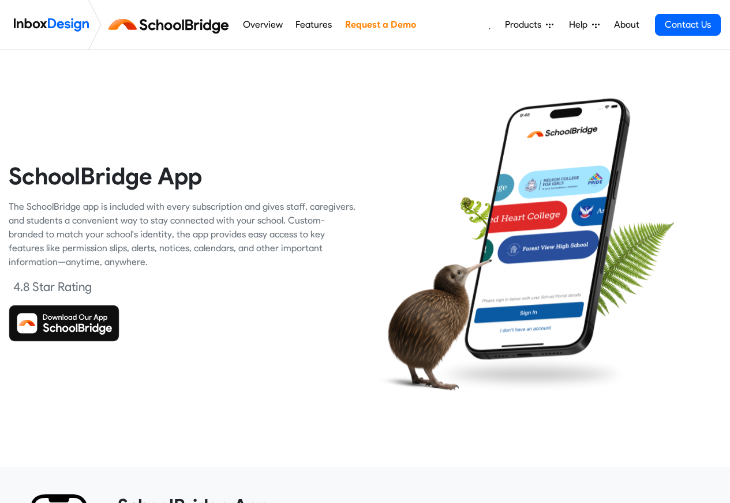 The image size is (730, 503). I want to click on a: Overview, so click(262, 25).